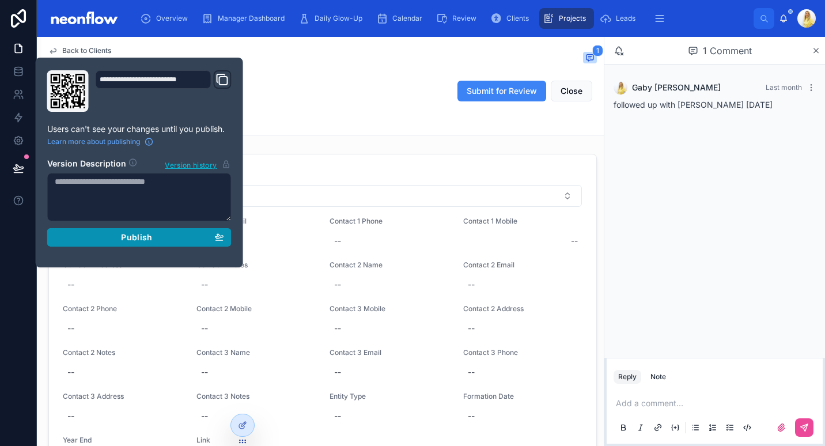 This screenshot has height=446, width=825. What do you see at coordinates (123, 440) in the screenshot?
I see `span: Year End` at bounding box center [123, 440].